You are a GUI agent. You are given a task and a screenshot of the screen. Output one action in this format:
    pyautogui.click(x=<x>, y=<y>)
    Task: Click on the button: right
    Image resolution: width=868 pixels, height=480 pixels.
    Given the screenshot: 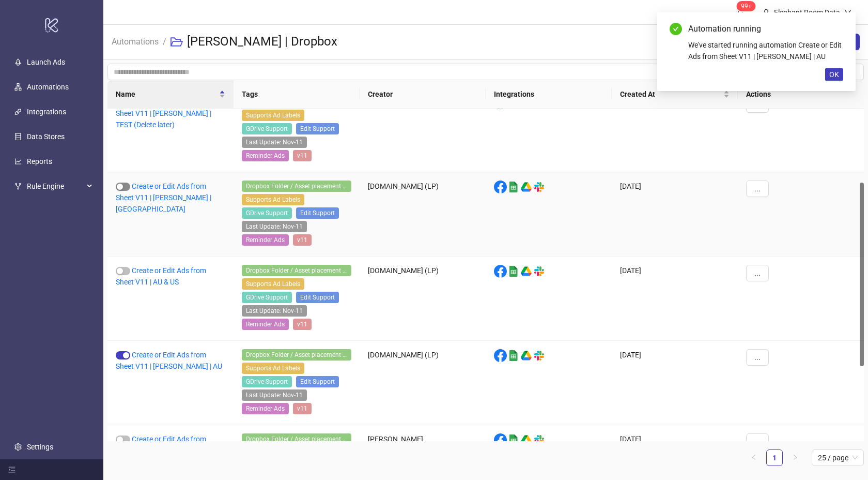 What is the action you would take?
    pyautogui.click(x=795, y=458)
    